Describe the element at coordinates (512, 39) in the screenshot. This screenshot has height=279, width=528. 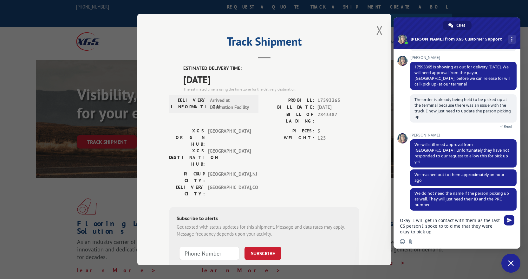
I see `div: More channels` at that location.